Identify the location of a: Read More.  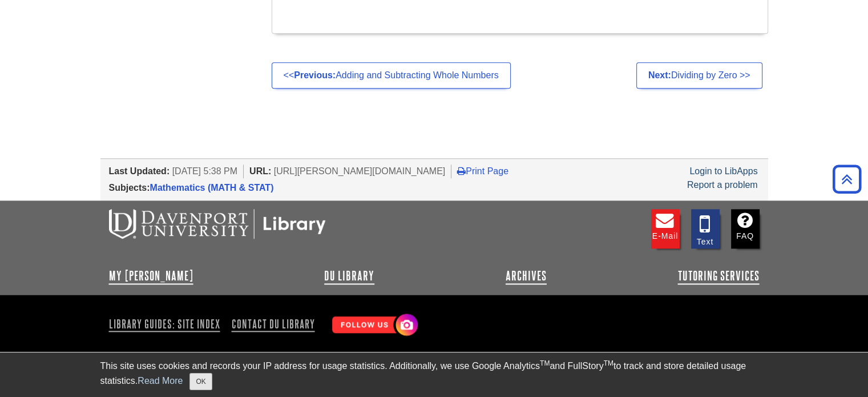
(159, 381).